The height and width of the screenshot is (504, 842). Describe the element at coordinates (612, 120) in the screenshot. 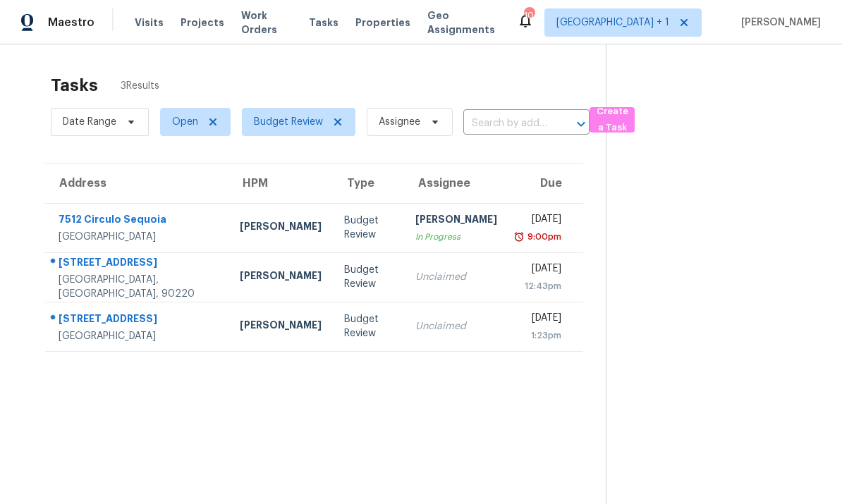

I see `span: Create a Task` at that location.